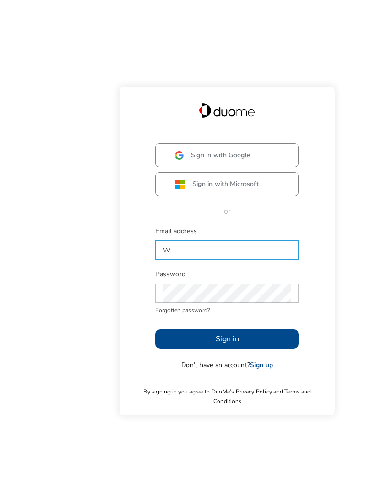 Image resolution: width=392 pixels, height=502 pixels. Describe the element at coordinates (225, 184) in the screenshot. I see `span: Sign in with Microsoft` at that location.